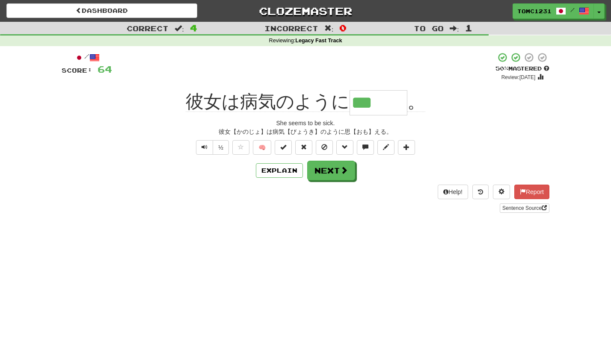 This screenshot has height=347, width=611. I want to click on div: Text-to-speech controls, so click(211, 148).